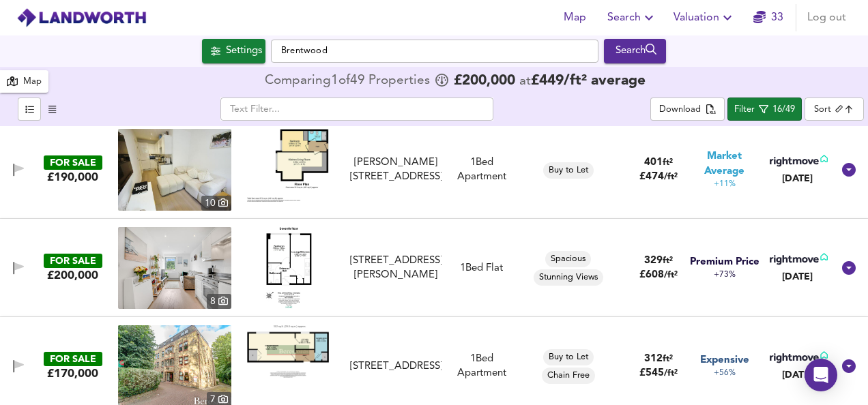 The height and width of the screenshot is (405, 868). What do you see at coordinates (72, 276) in the screenshot?
I see `div: £200,000` at bounding box center [72, 276].